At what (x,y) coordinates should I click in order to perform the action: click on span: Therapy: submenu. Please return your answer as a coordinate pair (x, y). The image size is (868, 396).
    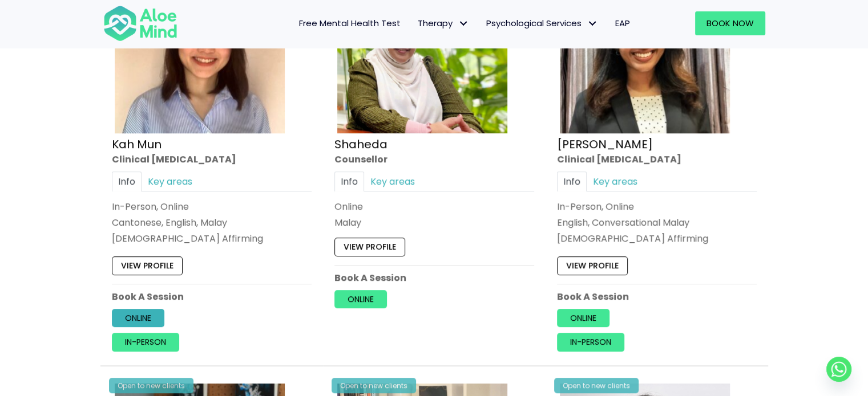
    Looking at the image, I should click on (464, 23).